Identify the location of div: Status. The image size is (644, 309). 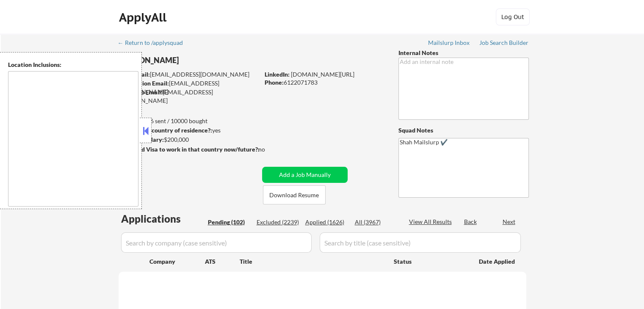
(430, 261).